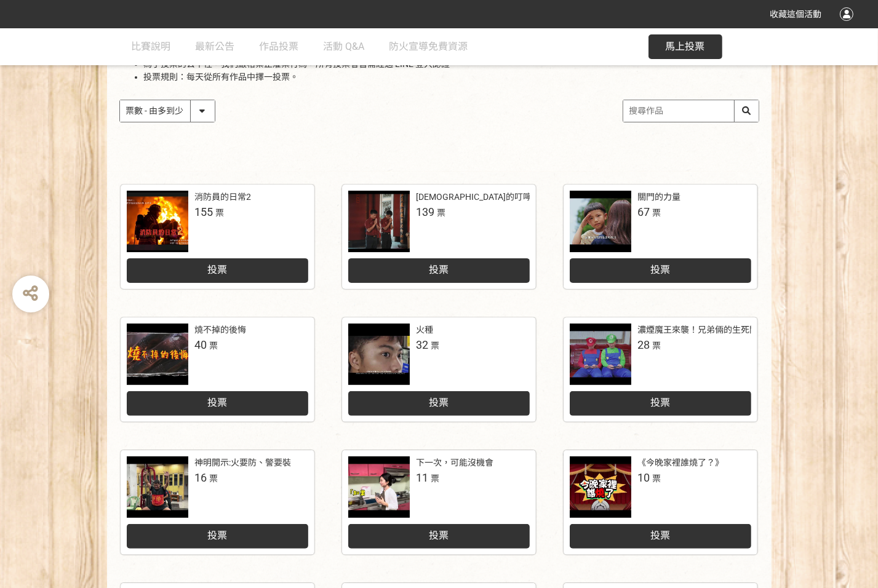 The height and width of the screenshot is (588, 878). I want to click on span: 16, so click(201, 477).